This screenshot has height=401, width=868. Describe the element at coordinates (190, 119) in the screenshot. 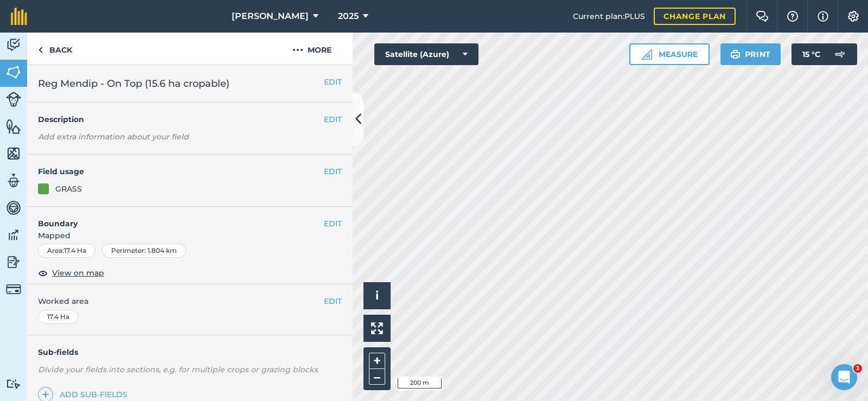

I see `h4: Description` at that location.